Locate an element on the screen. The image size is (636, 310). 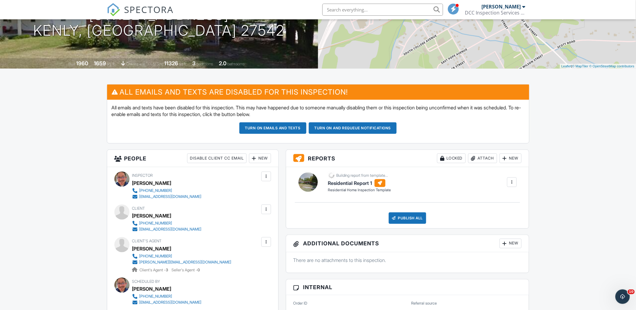
p: There are no attachments to this inspection. is located at coordinates (408, 260).